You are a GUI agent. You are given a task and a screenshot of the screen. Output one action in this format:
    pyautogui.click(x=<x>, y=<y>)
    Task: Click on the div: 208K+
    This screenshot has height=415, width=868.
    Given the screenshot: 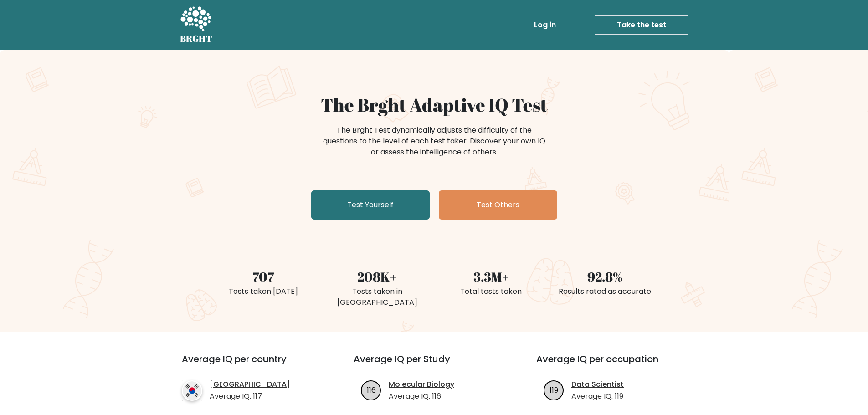 What is the action you would take?
    pyautogui.click(x=377, y=276)
    